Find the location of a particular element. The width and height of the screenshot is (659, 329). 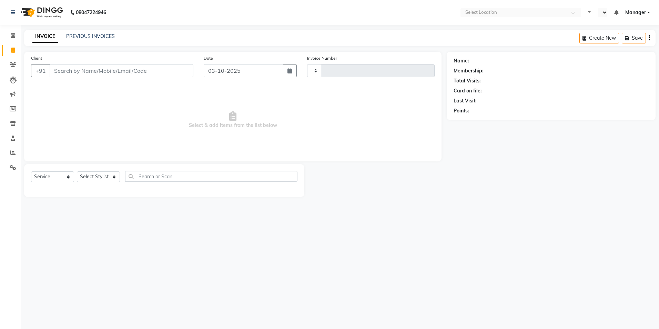

div: Select Location is located at coordinates (481, 12).